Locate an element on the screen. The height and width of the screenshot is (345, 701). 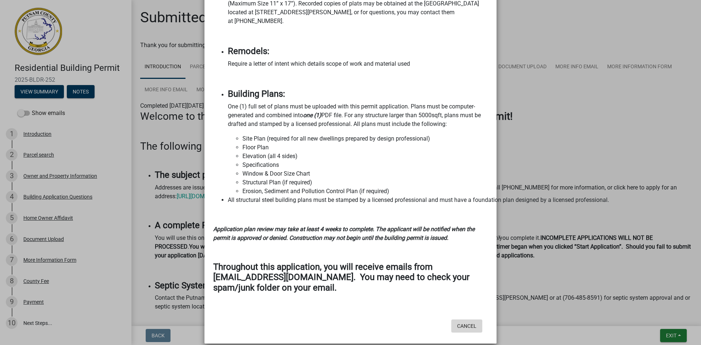
li: Erosion, Sediment and Pollution Control Plan (if required) is located at coordinates (365, 191).